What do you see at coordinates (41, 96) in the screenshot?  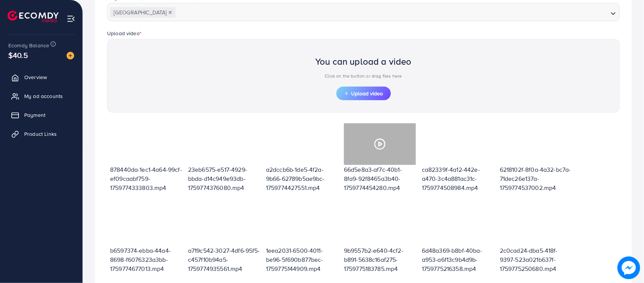 I see `a: My ad accounts` at bounding box center [41, 96].